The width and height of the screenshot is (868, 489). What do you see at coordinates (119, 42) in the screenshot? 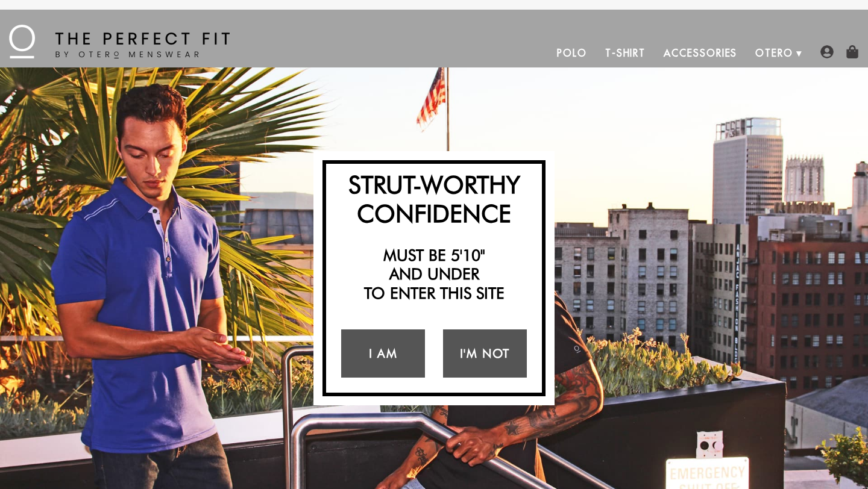
I see `img: The Perfect Fit - by Otero Menswear - Logo` at bounding box center [119, 42].